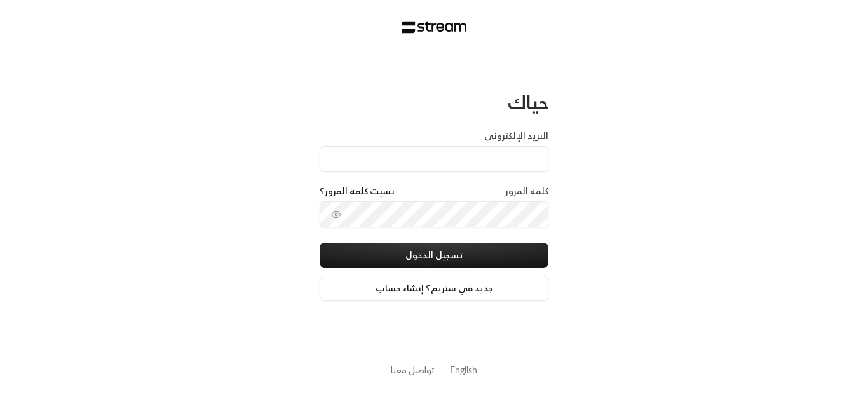  Describe the element at coordinates (412, 369) in the screenshot. I see `a: تواصل معنا` at that location.